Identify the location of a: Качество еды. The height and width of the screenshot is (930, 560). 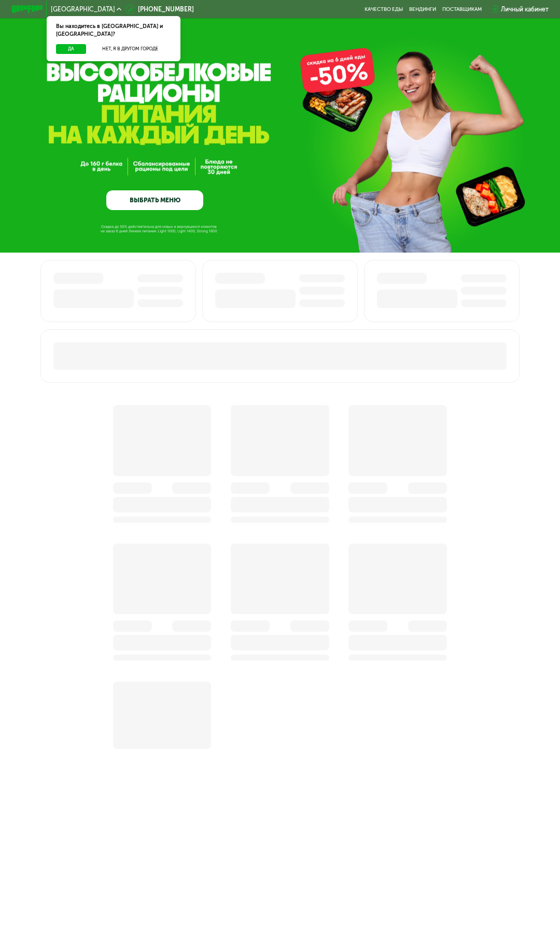
(383, 9).